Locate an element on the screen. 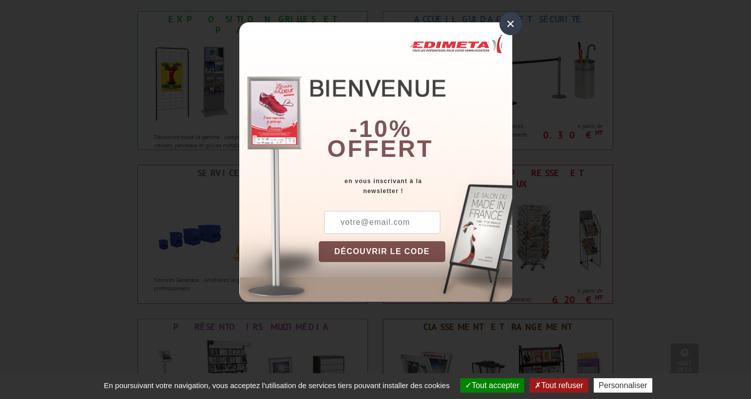 This screenshot has width=751, height=399. button: Personnaliser (fenêtre modale) is located at coordinates (623, 385).